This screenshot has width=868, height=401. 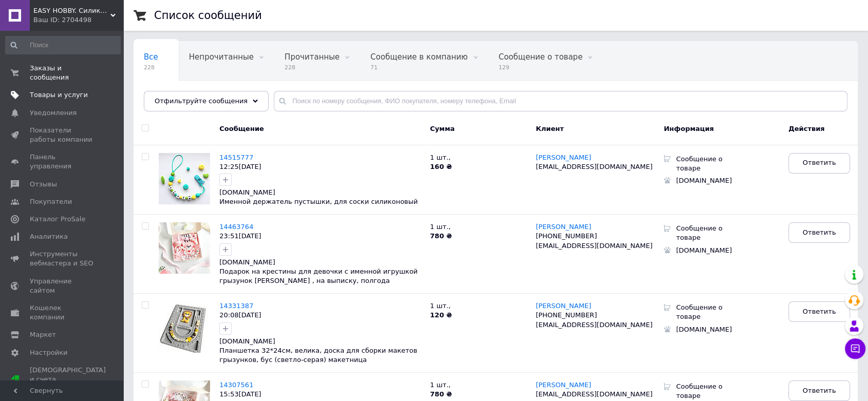 I want to click on span: Сообщение о товаре, so click(x=541, y=57).